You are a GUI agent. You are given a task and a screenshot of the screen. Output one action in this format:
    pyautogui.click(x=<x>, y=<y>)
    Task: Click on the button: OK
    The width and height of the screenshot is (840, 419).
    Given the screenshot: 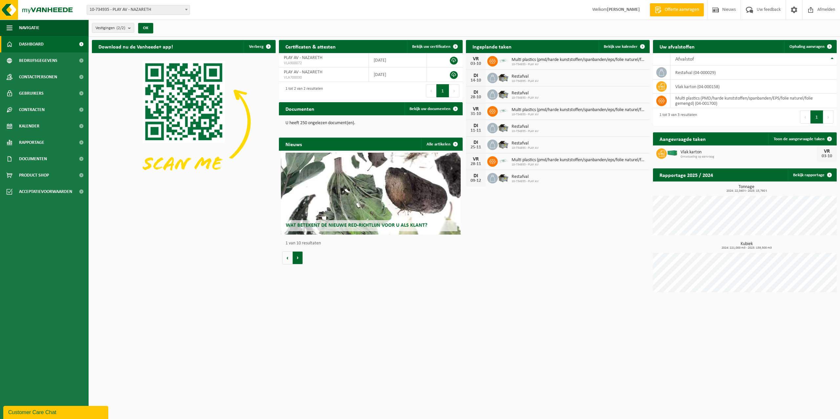 What is the action you would take?
    pyautogui.click(x=146, y=28)
    